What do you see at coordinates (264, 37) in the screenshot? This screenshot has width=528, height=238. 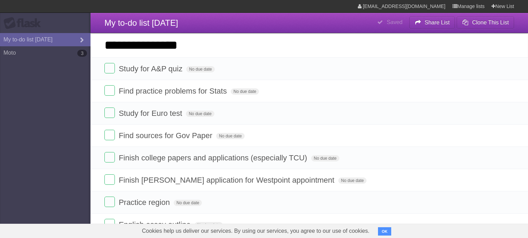 I see `div: Sign out` at bounding box center [264, 37].